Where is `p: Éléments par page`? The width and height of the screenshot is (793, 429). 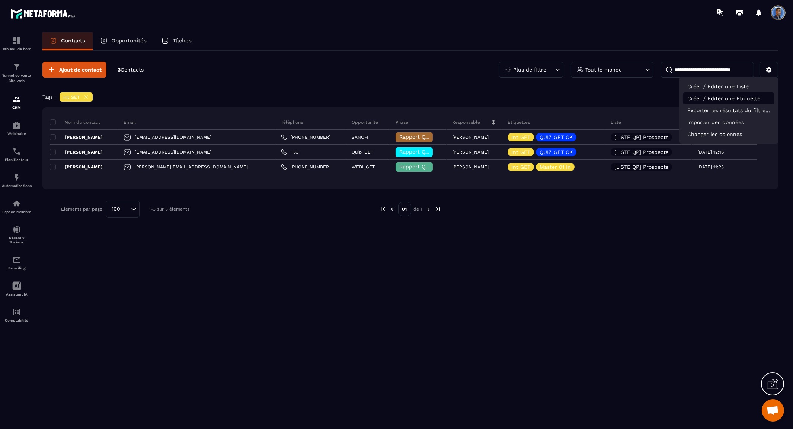 p: Éléments par page is located at coordinates (82, 209).